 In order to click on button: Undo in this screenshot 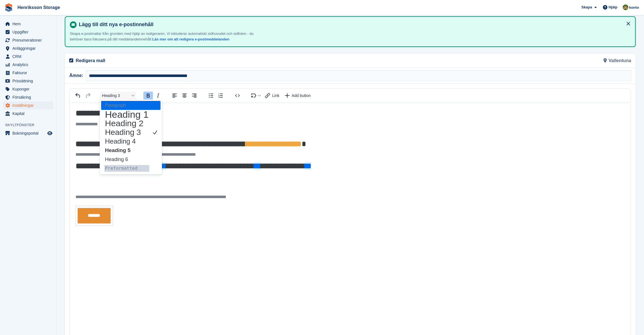, I will do `click(78, 96)`.